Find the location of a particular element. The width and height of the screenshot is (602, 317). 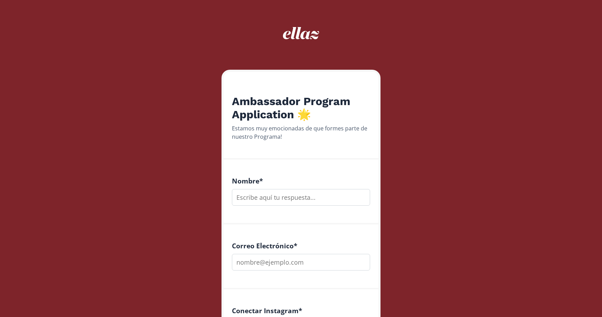

input: nombre@ejemplo.com is located at coordinates (301, 262).